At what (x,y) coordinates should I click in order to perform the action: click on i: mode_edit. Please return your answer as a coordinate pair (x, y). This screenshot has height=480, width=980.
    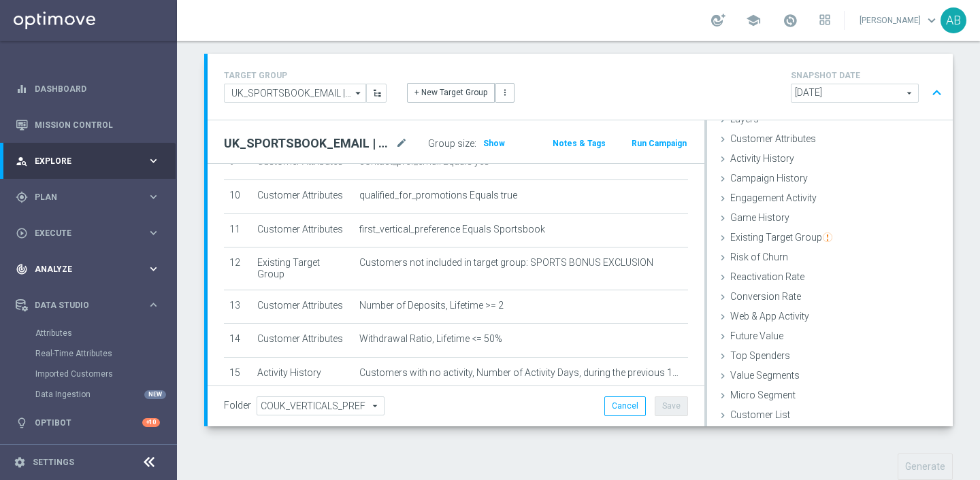
    Looking at the image, I should click on (401, 143).